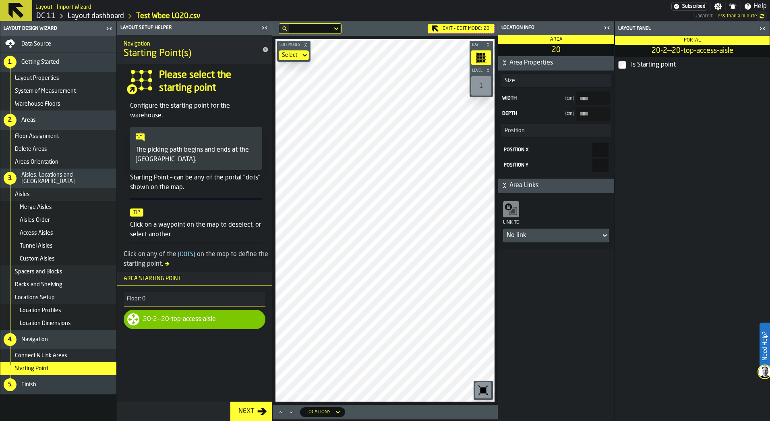 Image resolution: width=770 pixels, height=421 pixels. Describe the element at coordinates (37, 78) in the screenshot. I see `span: Layout Properties` at that location.